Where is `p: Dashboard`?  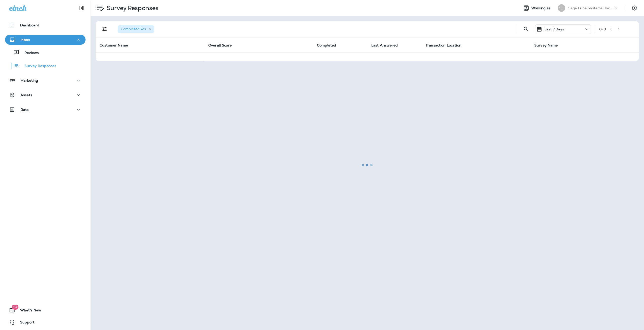 p: Dashboard is located at coordinates (30, 25).